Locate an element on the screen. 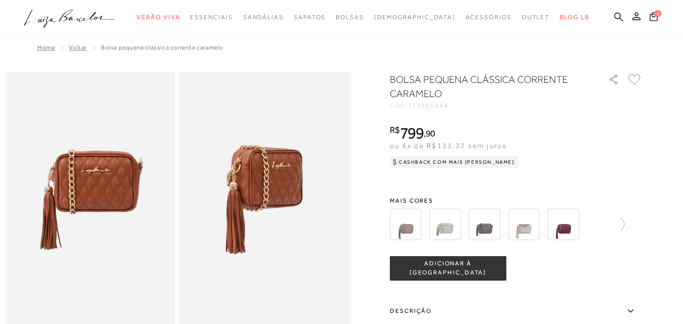 This screenshot has width=683, height=324. span: 799 is located at coordinates (412, 133).